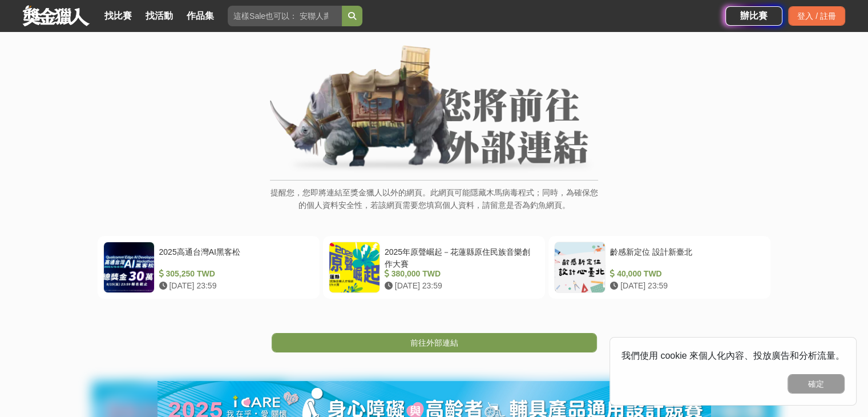  I want to click on div: 2025高通台灣AI黑客松, so click(234, 257).